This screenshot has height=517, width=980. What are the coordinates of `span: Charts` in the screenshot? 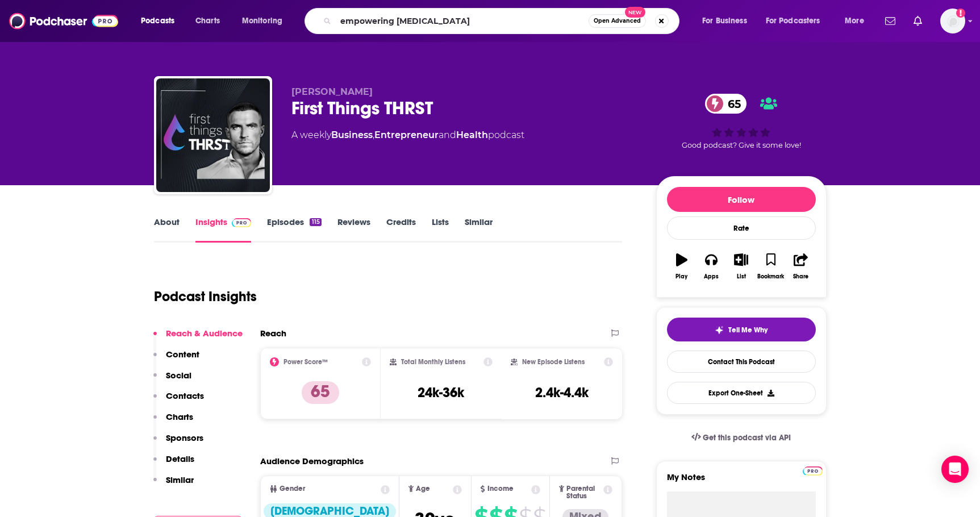 It's located at (207, 21).